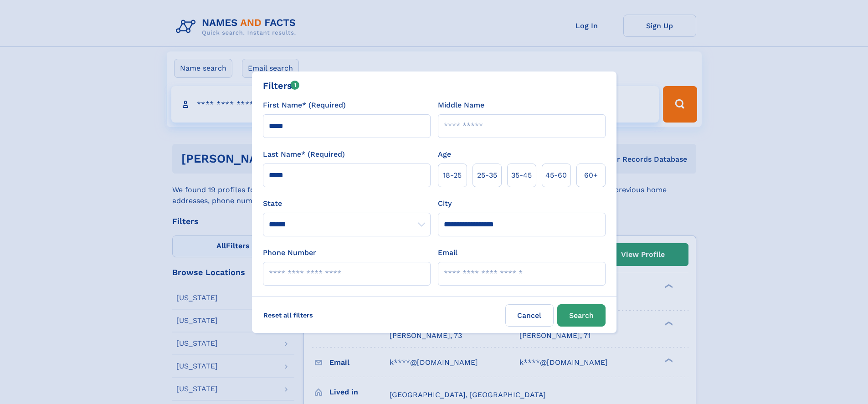 The height and width of the screenshot is (404, 868). What do you see at coordinates (529, 315) in the screenshot?
I see `label: Cancel` at bounding box center [529, 315].